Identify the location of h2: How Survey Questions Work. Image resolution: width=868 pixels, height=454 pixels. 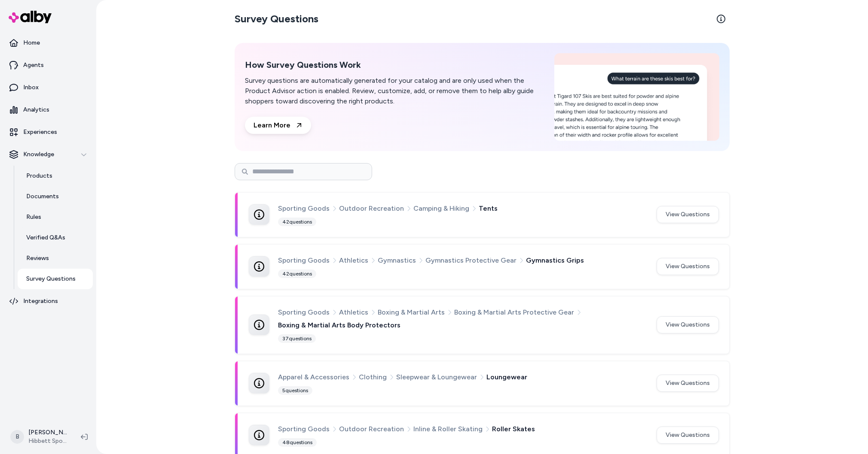
(394, 65).